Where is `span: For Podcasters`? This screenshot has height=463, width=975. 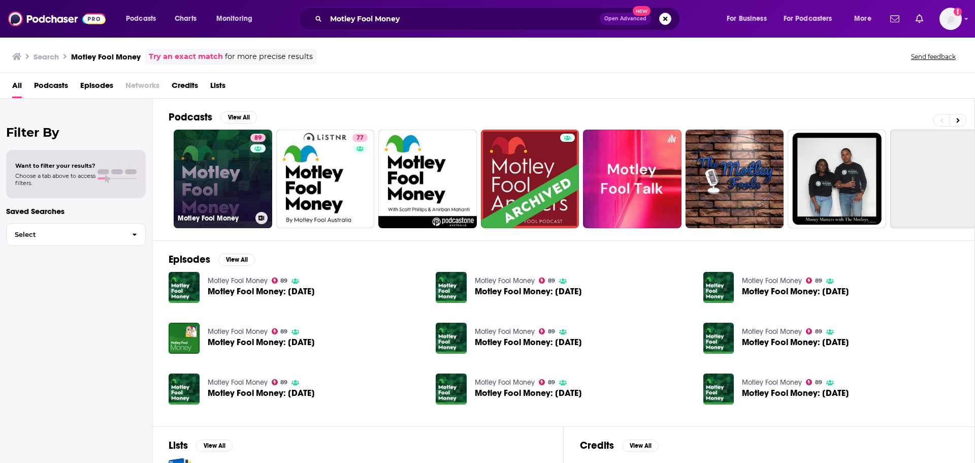
span: For Podcasters is located at coordinates (808, 19).